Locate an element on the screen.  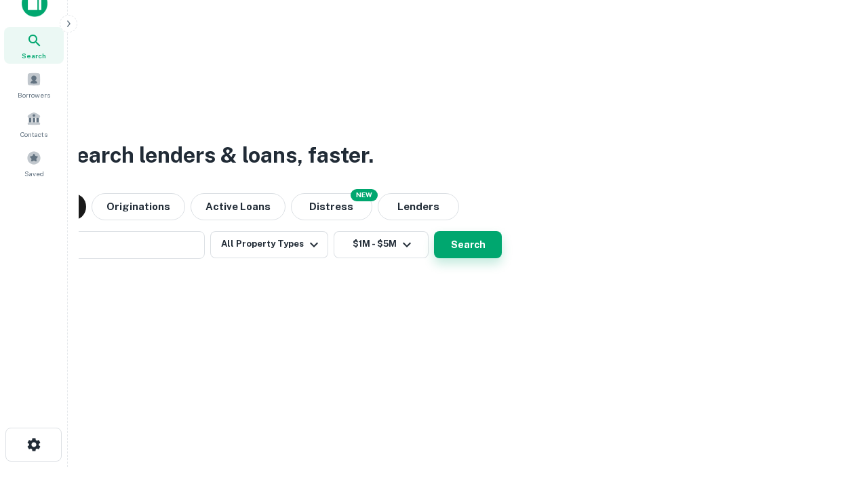
h3: Search lenders & loans, faster. is located at coordinates (218, 156).